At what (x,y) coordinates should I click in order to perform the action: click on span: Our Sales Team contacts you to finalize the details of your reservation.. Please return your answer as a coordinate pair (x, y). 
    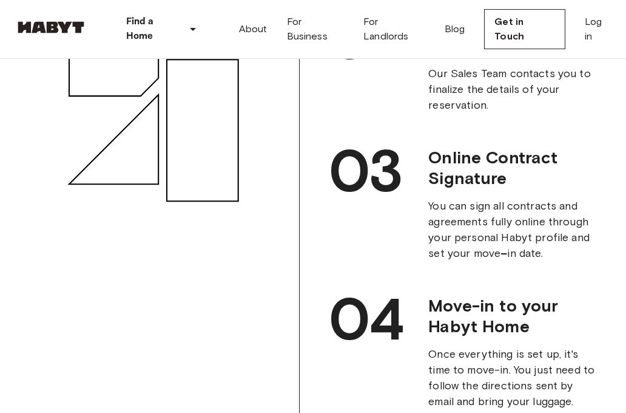
    Looking at the image, I should click on (513, 89).